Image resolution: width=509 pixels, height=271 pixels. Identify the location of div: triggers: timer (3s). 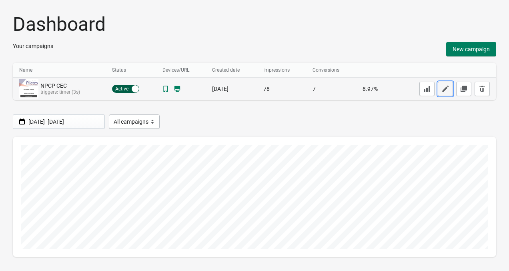
(60, 92).